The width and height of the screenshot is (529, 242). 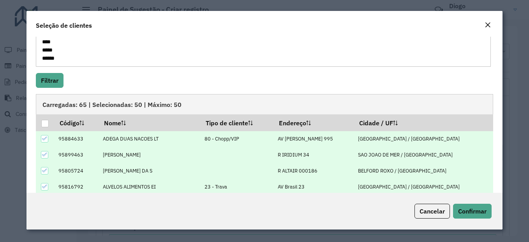 What do you see at coordinates (64, 25) in the screenshot?
I see `h4: Seleção de clientes` at bounding box center [64, 25].